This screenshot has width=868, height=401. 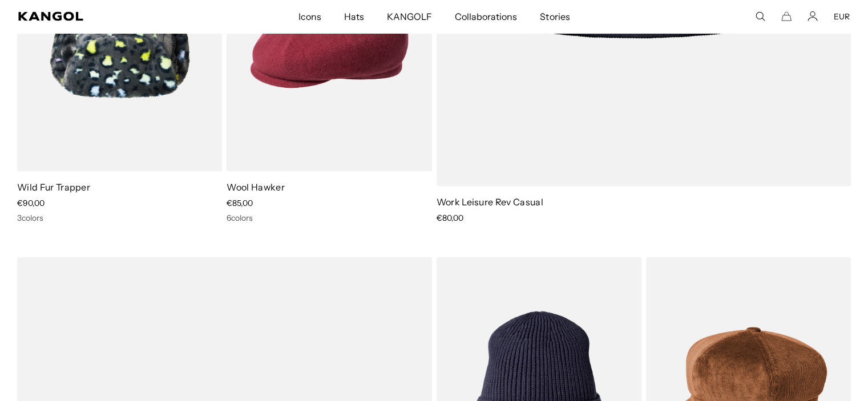 I want to click on a: Wild Fur Trapper, so click(x=54, y=187).